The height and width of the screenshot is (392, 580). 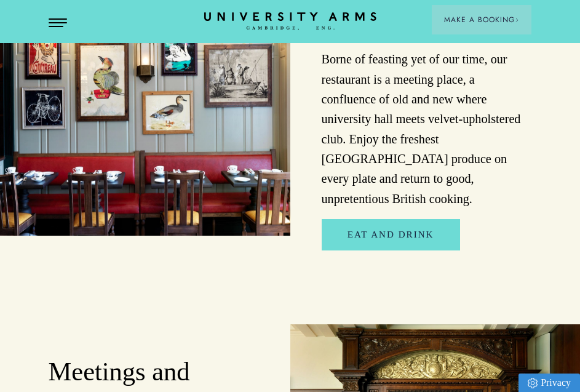 What do you see at coordinates (533, 383) in the screenshot?
I see `img: Privacy` at bounding box center [533, 383].